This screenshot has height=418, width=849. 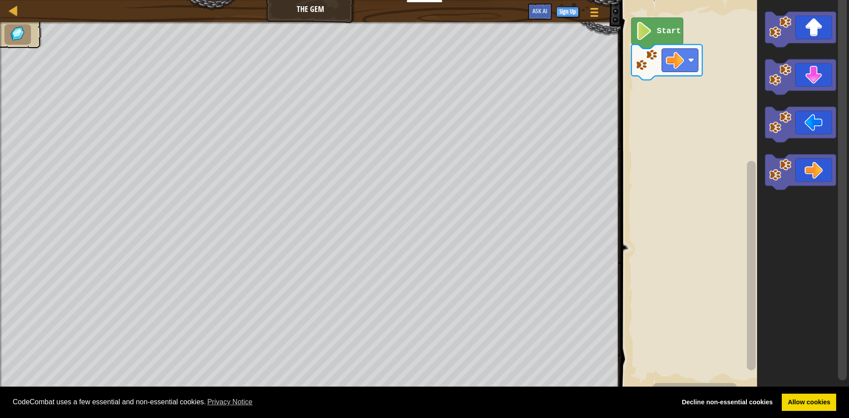 I want to click on button: Ask AI, so click(x=540, y=11).